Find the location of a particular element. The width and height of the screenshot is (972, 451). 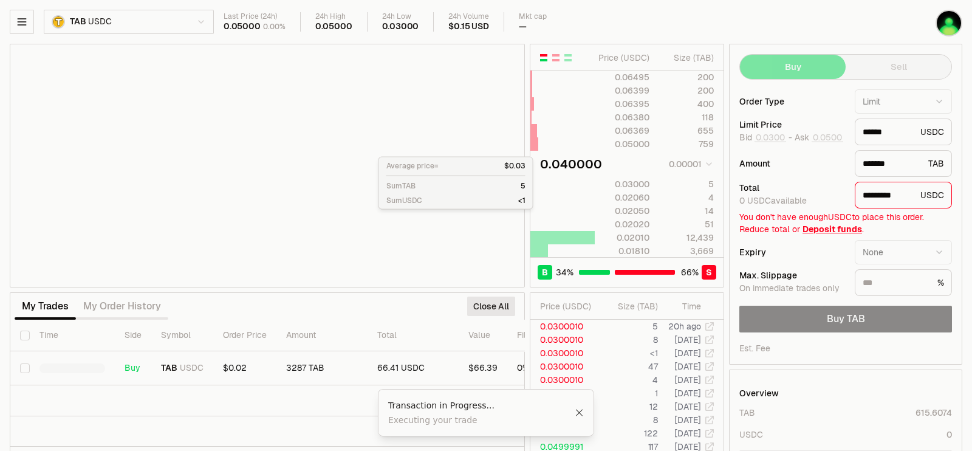

p: <1 is located at coordinates (522, 200).